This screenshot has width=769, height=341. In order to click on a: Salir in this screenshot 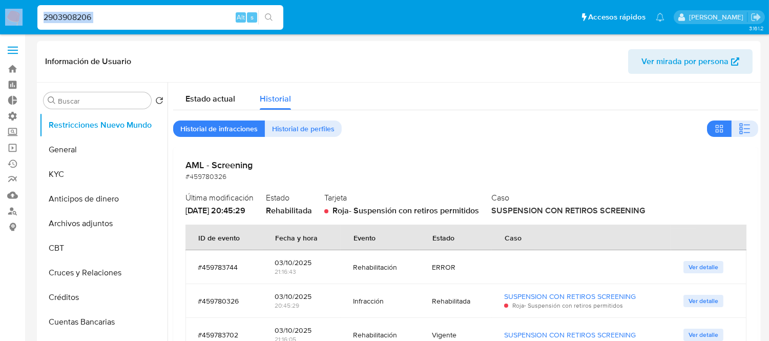, I will do `click(755, 17)`.